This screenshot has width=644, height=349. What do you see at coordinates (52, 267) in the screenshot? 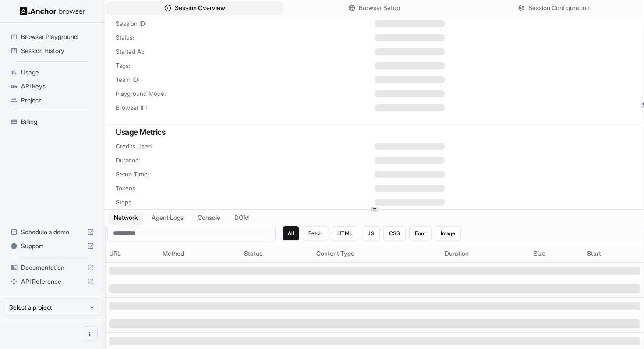
I see `div: Documentation` at bounding box center [52, 267].